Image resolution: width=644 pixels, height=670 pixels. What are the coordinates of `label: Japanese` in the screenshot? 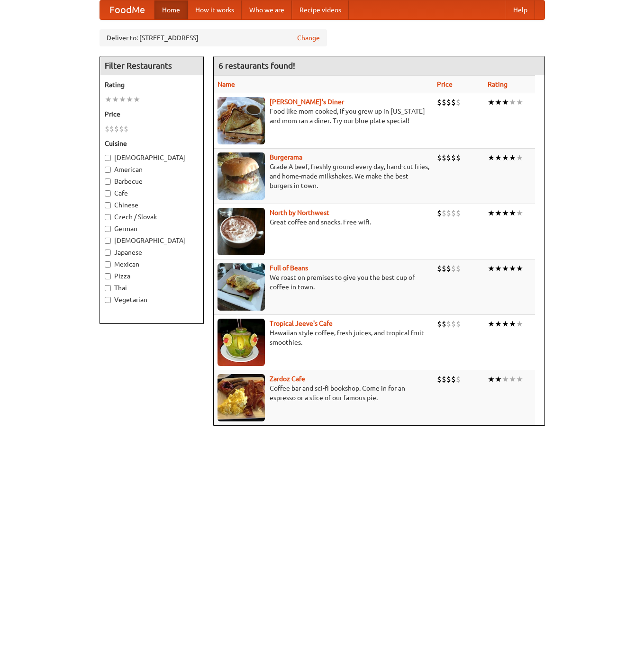 It's located at (151, 253).